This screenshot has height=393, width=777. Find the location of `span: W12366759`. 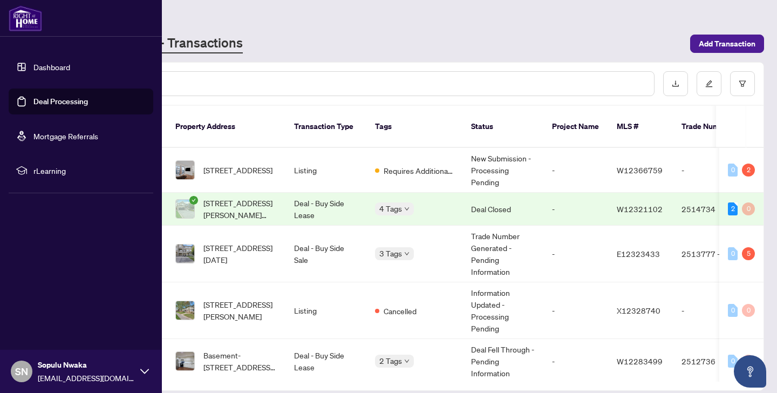

span: W12366759 is located at coordinates (639, 170).